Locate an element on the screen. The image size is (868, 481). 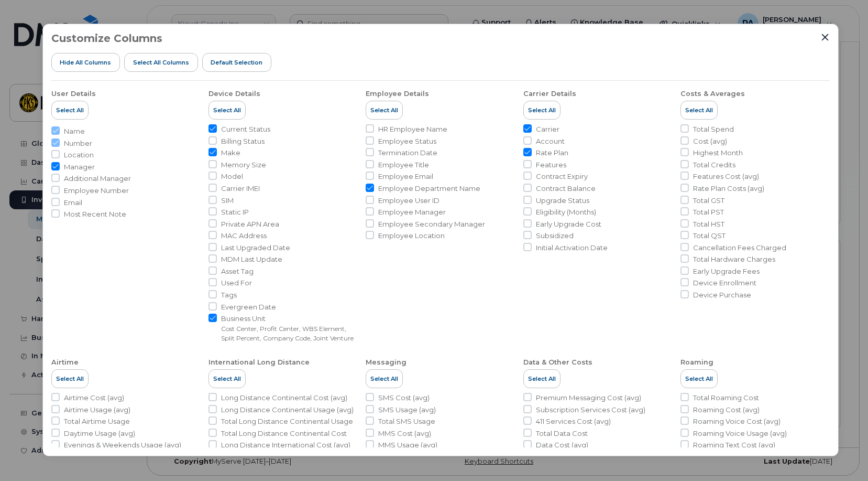
span: Select all Columns is located at coordinates (161, 63).